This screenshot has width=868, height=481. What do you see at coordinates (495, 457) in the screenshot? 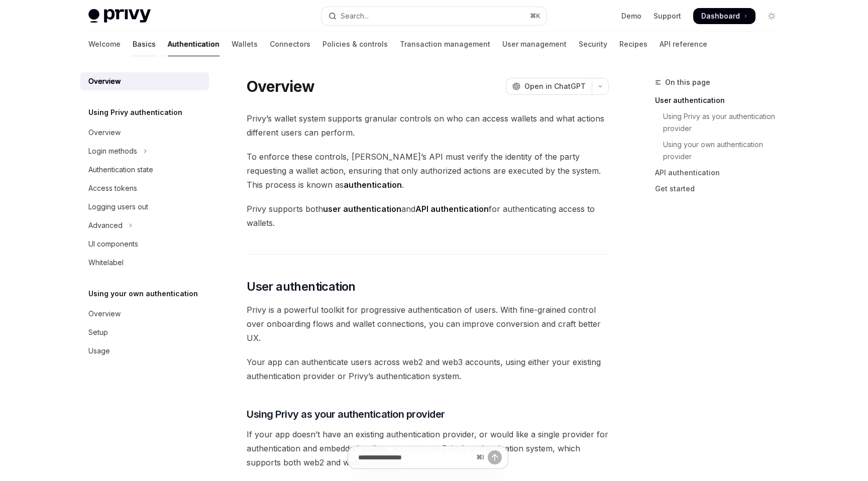
I see `button: Send message` at bounding box center [495, 457].